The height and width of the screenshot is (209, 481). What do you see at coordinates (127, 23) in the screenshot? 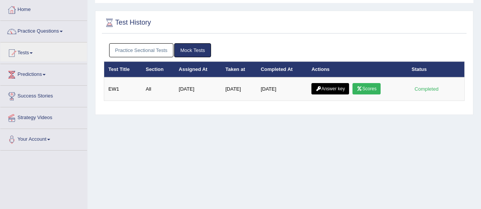
I see `h2: Test History` at bounding box center [127, 23].